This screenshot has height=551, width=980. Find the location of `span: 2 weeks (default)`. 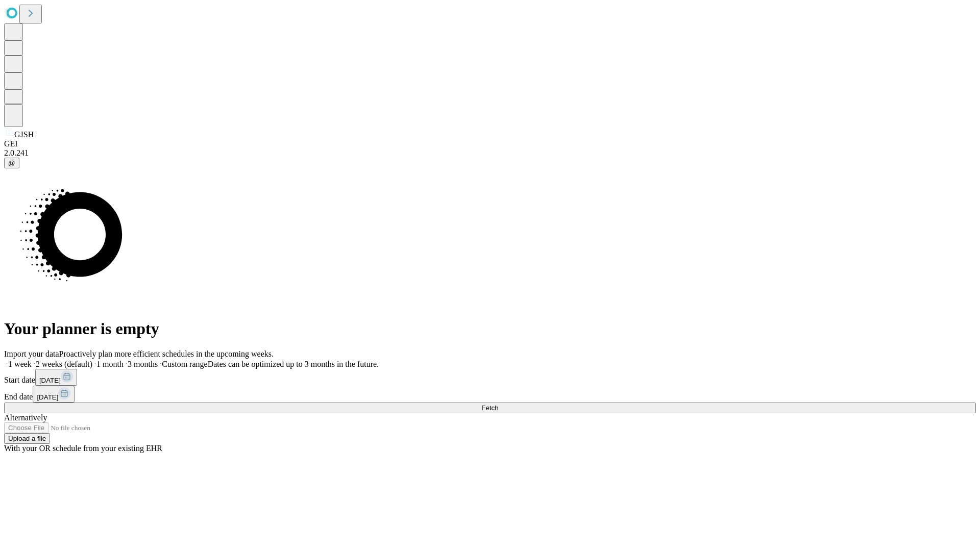

span: 2 weeks (default) is located at coordinates (64, 364).